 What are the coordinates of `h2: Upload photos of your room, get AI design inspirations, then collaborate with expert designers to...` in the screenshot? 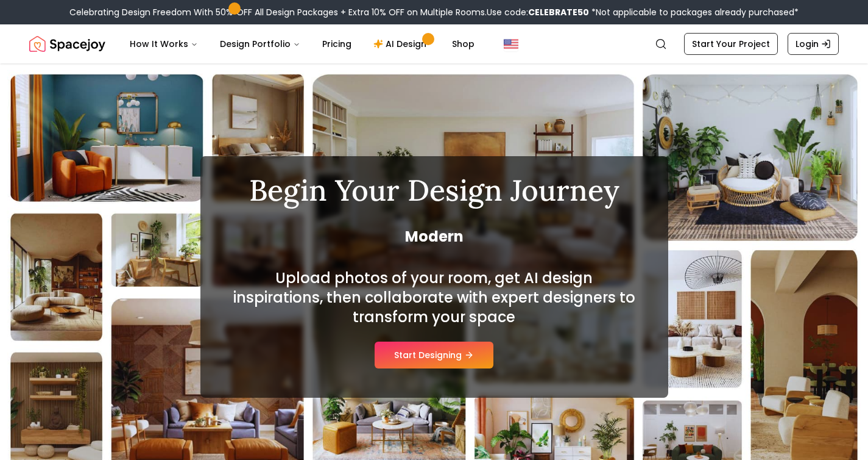 It's located at (434, 297).